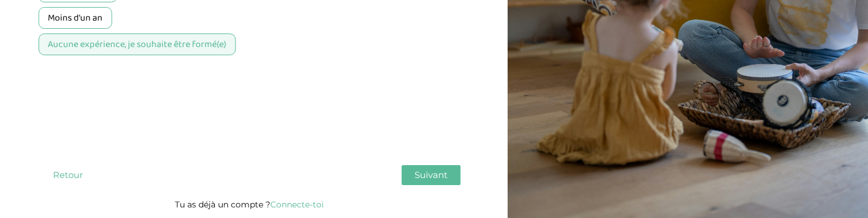  I want to click on span: Suivant, so click(431, 175).